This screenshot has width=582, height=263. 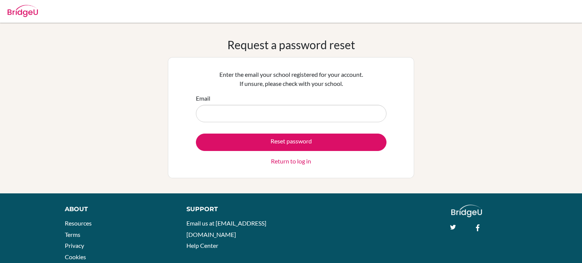 I want to click on div: About, so click(x=117, y=209).